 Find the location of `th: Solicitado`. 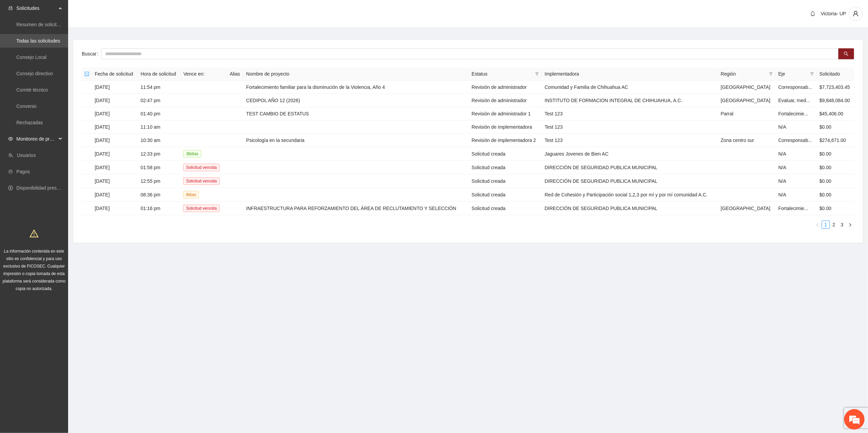

th: Solicitado is located at coordinates (836, 74).